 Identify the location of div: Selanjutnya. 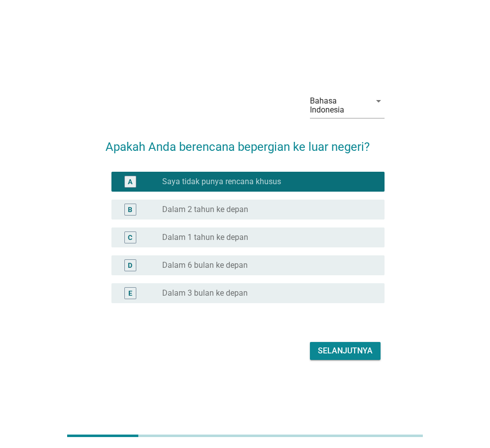
(345, 351).